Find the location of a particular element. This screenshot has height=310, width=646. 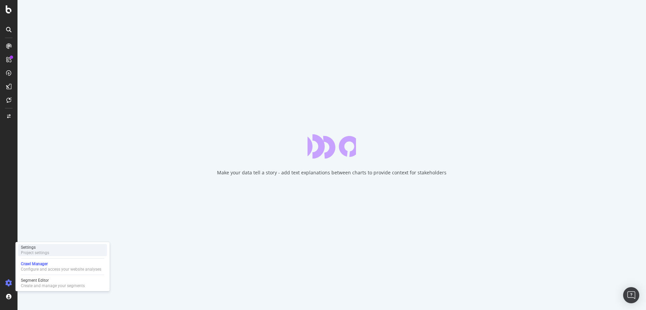

div: Configure and access your website analyses is located at coordinates (61, 269).